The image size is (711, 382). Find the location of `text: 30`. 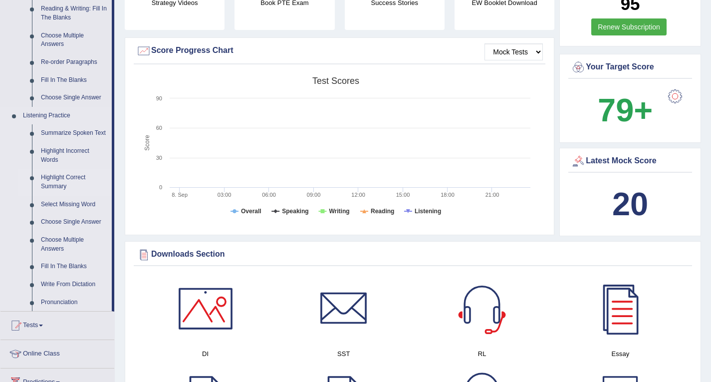

text: 30 is located at coordinates (159, 158).